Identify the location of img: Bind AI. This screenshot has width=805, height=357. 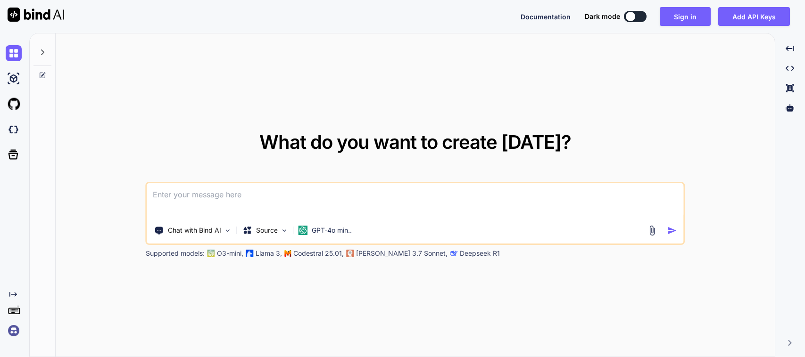
(36, 15).